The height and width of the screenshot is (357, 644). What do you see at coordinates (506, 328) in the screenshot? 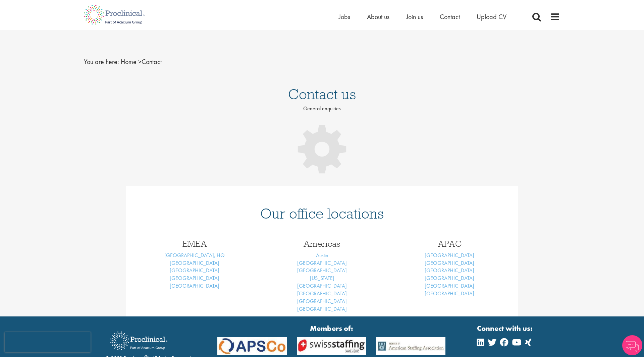
I see `strong: Connect with us:` at bounding box center [506, 328].